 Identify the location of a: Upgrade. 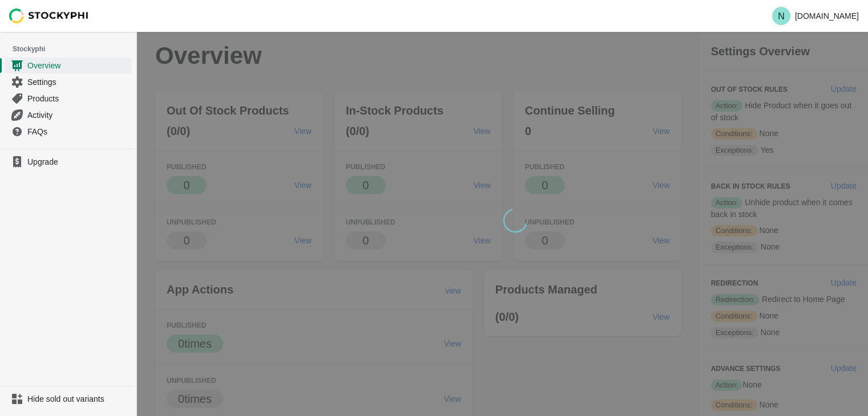
(68, 162).